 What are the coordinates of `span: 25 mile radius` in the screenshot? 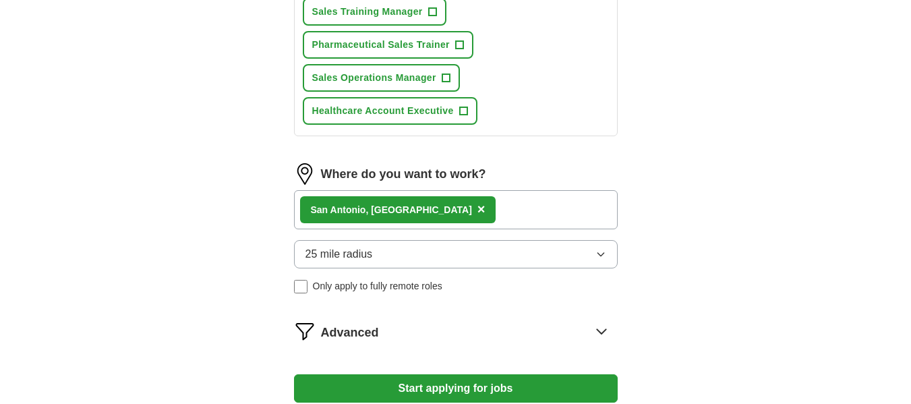 It's located at (339, 254).